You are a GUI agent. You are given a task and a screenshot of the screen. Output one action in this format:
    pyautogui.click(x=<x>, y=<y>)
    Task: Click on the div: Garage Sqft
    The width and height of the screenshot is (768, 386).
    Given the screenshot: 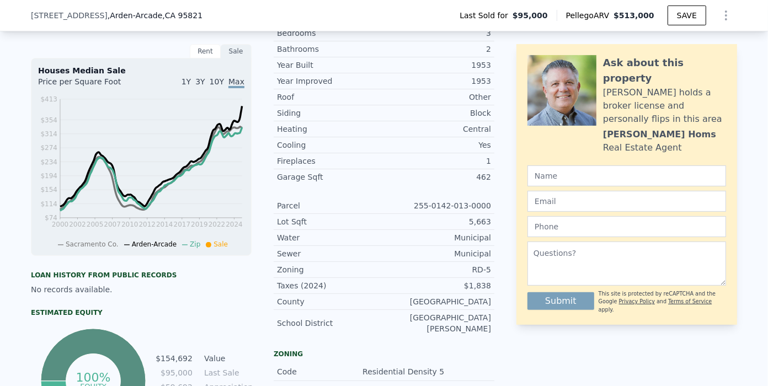 What is the action you would take?
    pyautogui.click(x=331, y=177)
    